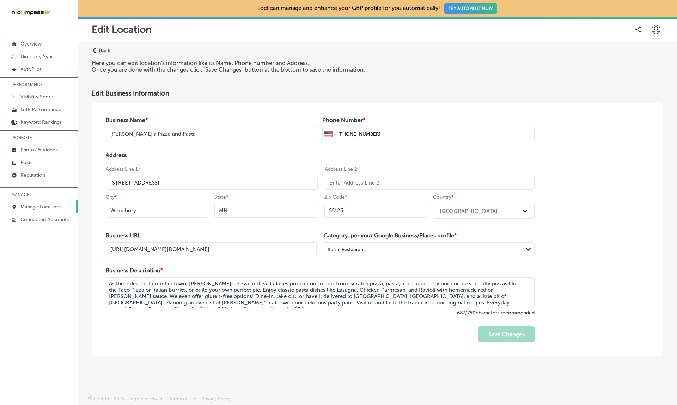  I want to click on h4: Business Description, so click(320, 270).